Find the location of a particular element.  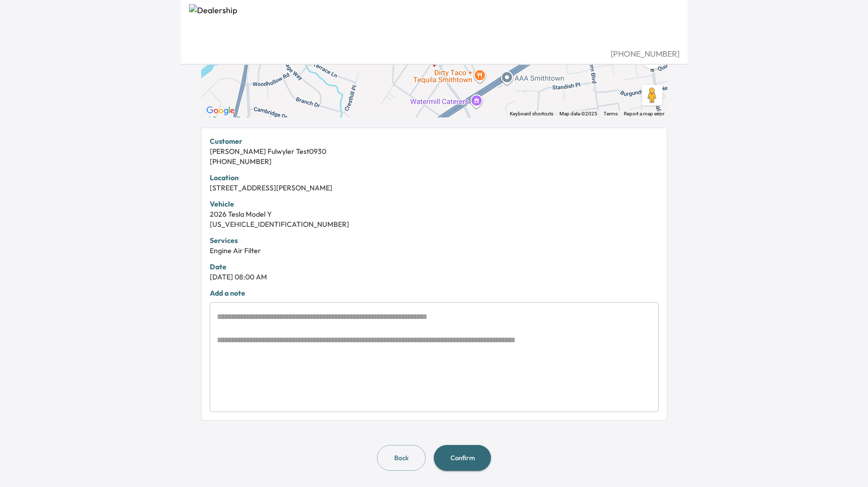

strong: Customer is located at coordinates (226, 141).